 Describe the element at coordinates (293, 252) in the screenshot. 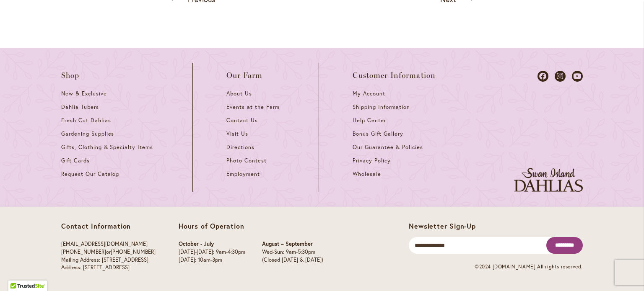

I see `p: Wed-Sun: 9am-5:30pm` at that location.